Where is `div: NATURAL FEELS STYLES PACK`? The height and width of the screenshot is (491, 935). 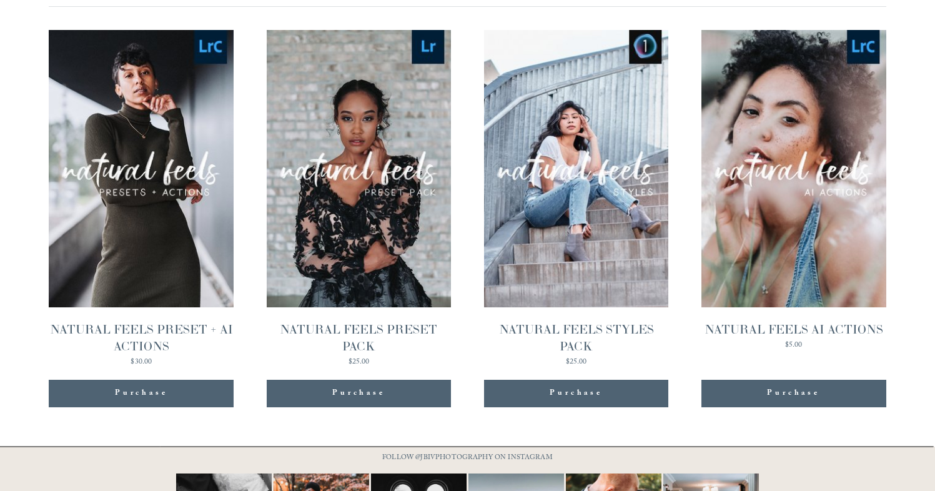
div: NATURAL FEELS STYLES PACK is located at coordinates (576, 338).